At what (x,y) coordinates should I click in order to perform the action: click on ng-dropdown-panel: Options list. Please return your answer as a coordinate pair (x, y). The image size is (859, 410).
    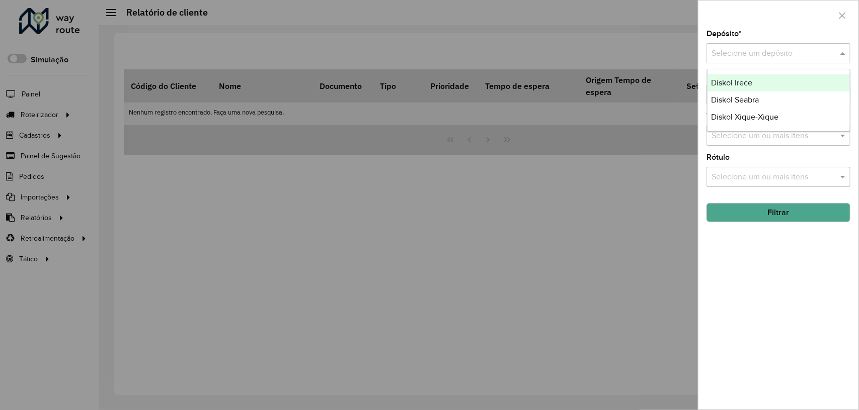
    Looking at the image, I should click on (779, 100).